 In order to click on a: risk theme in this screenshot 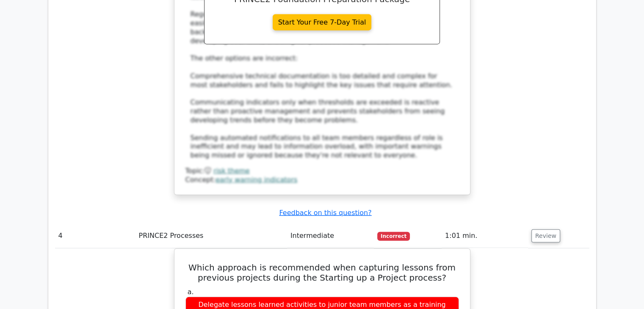, I will do `click(231, 171)`.